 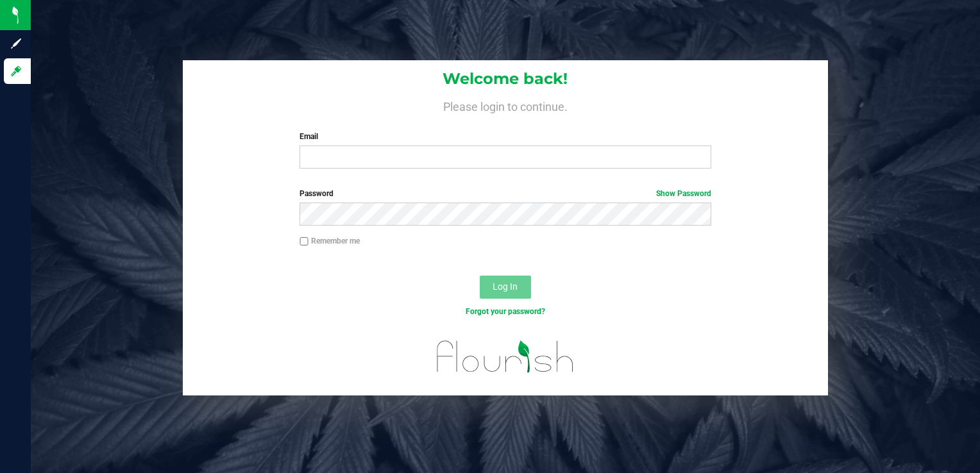 What do you see at coordinates (684, 193) in the screenshot?
I see `a: Show Password` at bounding box center [684, 193].